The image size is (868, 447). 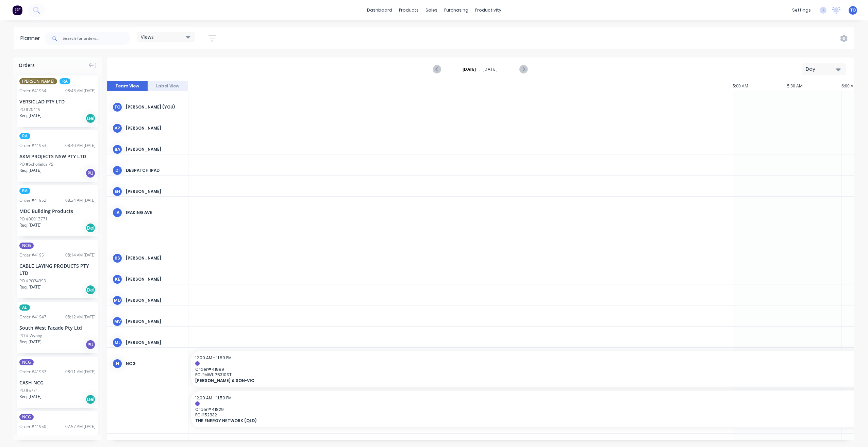 I want to click on button: Team View, so click(x=127, y=86).